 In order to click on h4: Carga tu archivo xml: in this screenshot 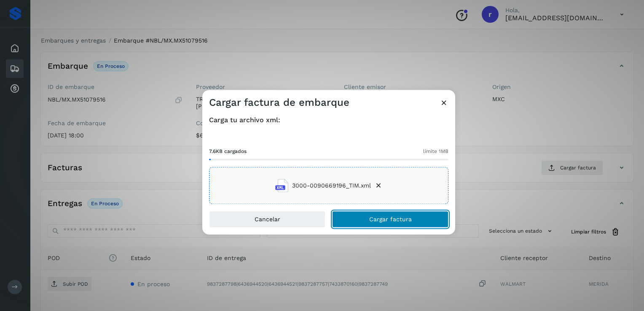, I will do `click(329, 120)`.